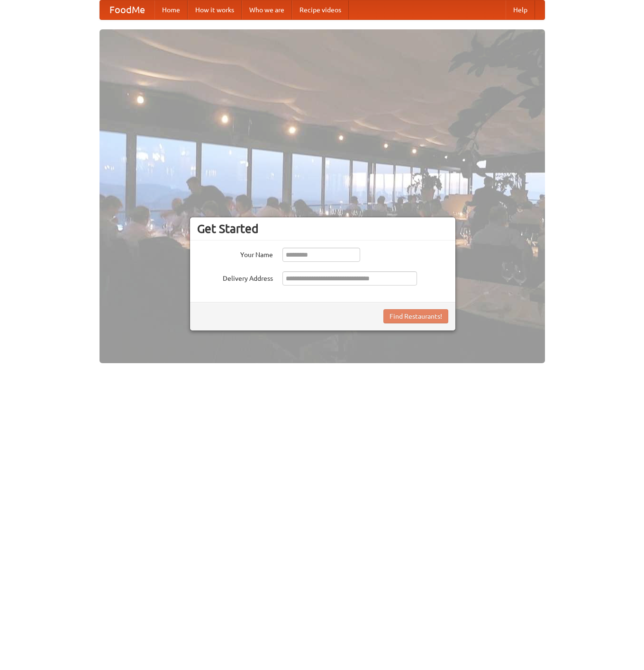 This screenshot has width=644, height=670. Describe the element at coordinates (267, 10) in the screenshot. I see `a: Who we are` at that location.